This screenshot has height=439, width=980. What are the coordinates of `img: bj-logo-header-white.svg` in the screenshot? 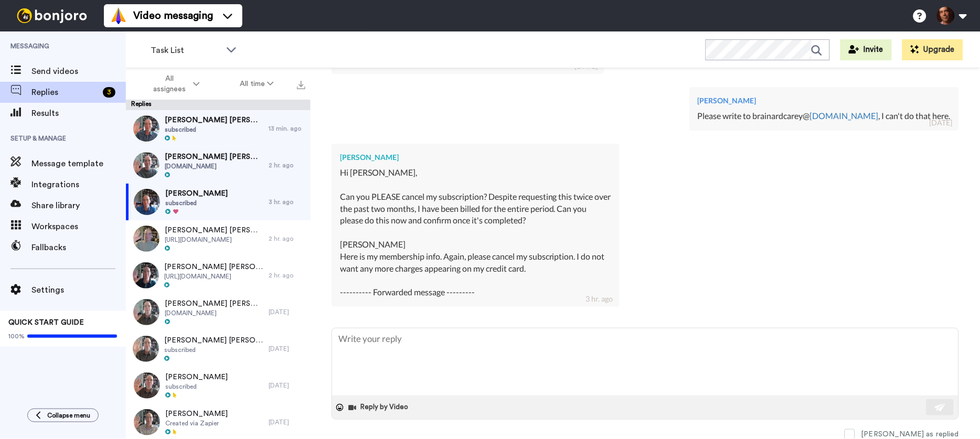 It's located at (52, 16).